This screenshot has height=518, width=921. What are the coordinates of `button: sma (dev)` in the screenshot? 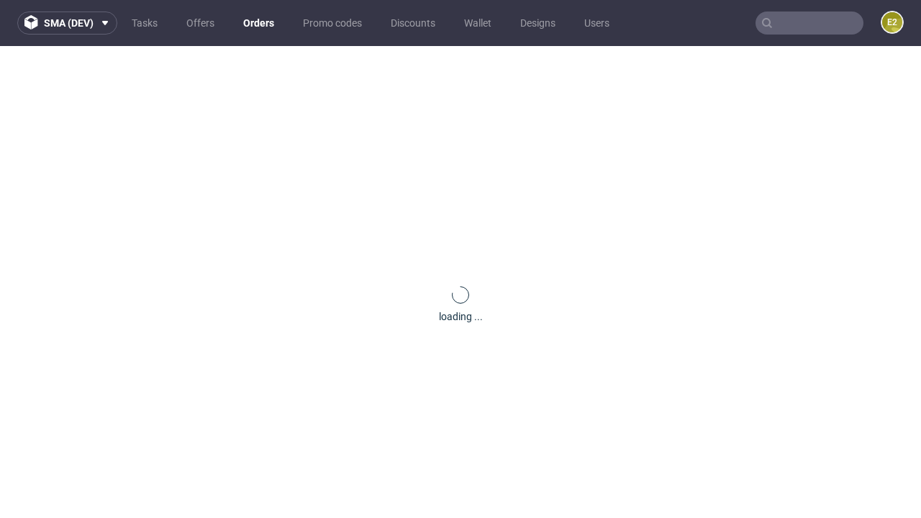 It's located at (67, 23).